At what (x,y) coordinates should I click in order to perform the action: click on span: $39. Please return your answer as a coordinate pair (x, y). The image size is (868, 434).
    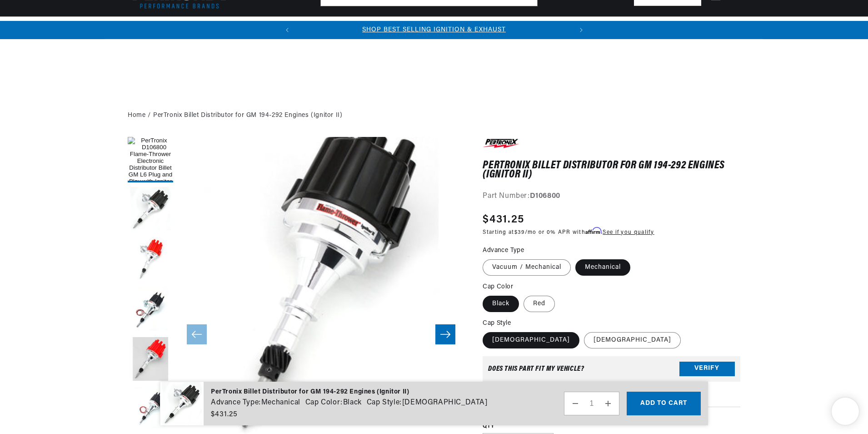
    Looking at the image, I should click on (519, 233).